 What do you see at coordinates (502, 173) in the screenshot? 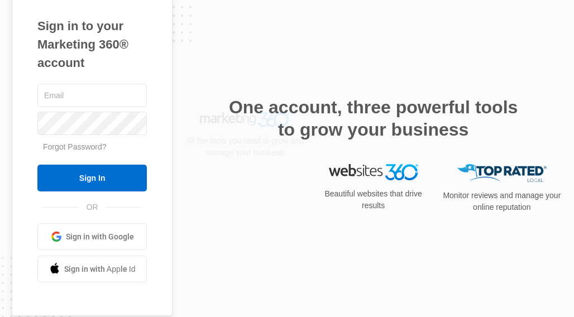
I see `img: Top Rated Local` at bounding box center [502, 173].